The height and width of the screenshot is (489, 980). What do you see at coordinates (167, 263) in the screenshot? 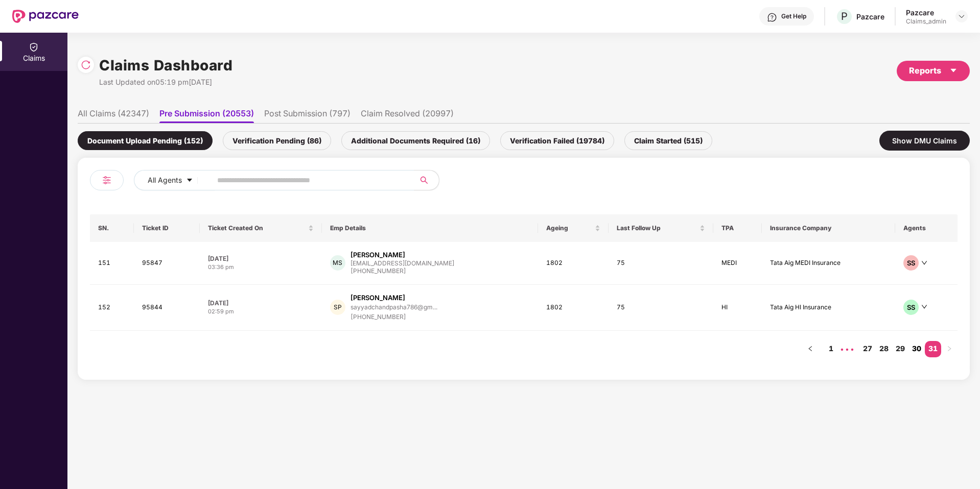
I see `td: 95847` at bounding box center [167, 263].